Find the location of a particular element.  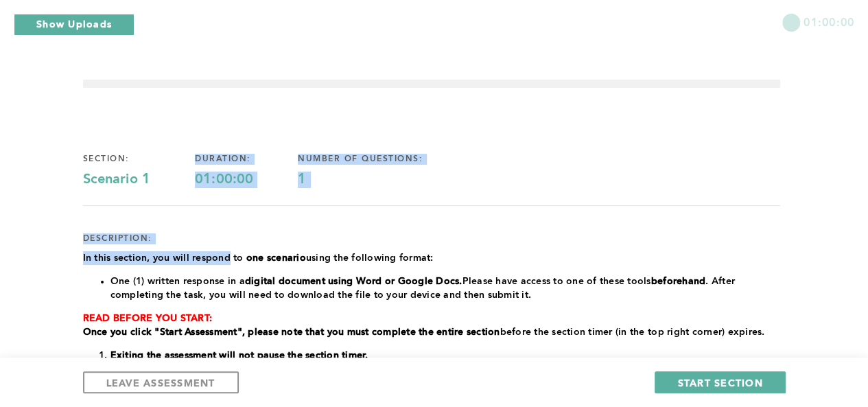

span: using the following format: is located at coordinates (369, 258).